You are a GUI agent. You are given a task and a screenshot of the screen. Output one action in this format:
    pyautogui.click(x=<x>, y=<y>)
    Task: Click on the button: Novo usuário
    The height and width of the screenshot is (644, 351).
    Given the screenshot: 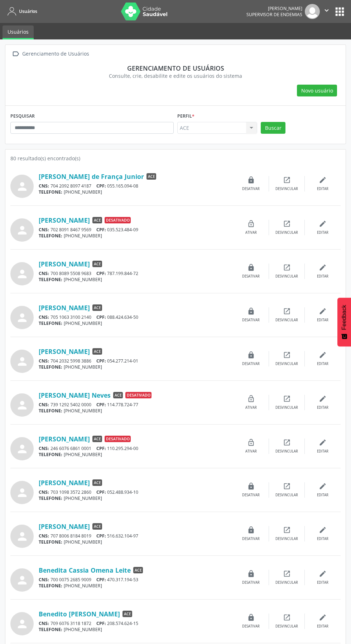 What is the action you would take?
    pyautogui.click(x=317, y=91)
    